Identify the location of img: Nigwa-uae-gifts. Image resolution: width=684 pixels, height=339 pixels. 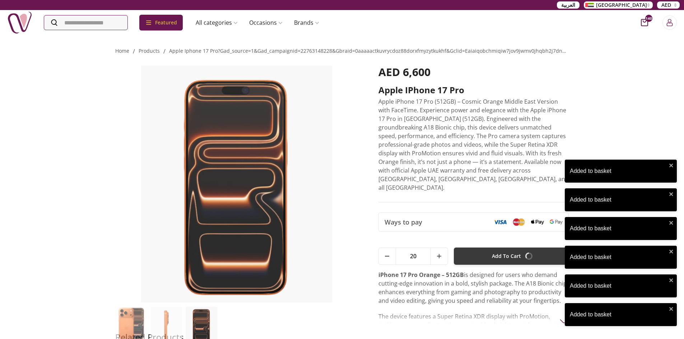
(20, 23).